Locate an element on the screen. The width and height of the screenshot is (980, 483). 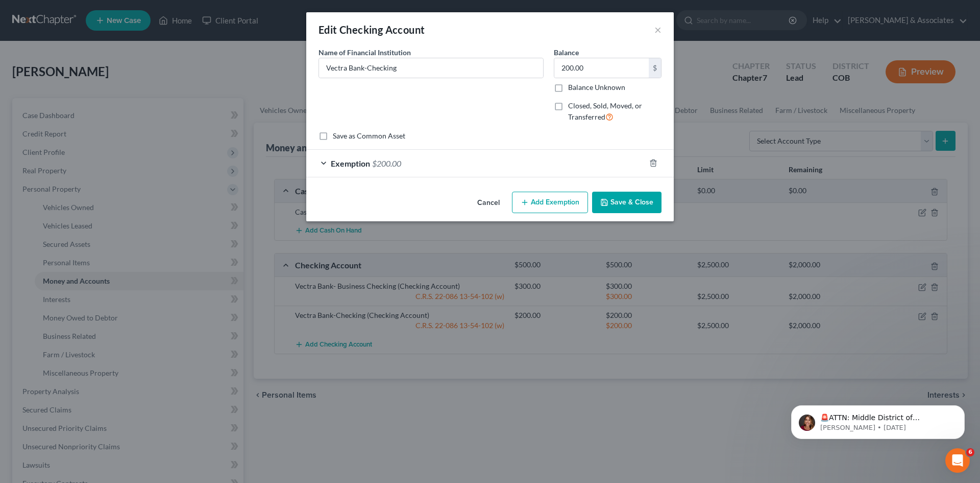
span: Name of Financial Institution is located at coordinates (365, 52).